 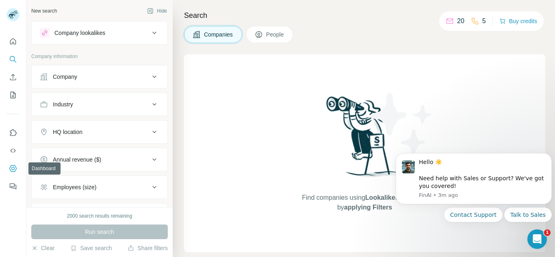 I want to click on h4: Search, so click(x=364, y=15).